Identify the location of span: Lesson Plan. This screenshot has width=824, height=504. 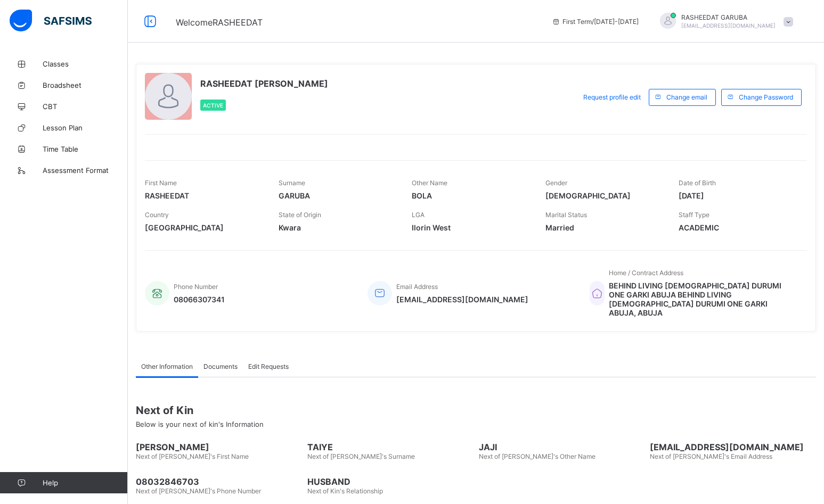
(85, 128).